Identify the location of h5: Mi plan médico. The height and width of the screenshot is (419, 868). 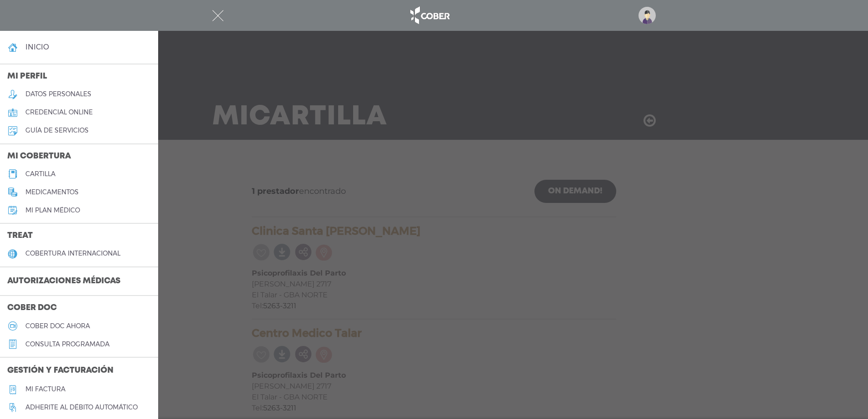
(53, 210).